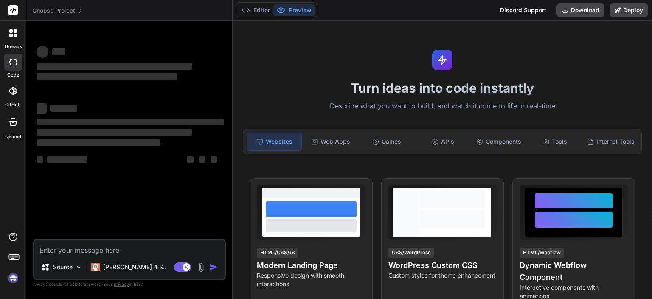 This screenshot has height=299, width=652. What do you see at coordinates (443, 265) in the screenshot?
I see `h4: WordPress Custom CSS` at bounding box center [443, 265].